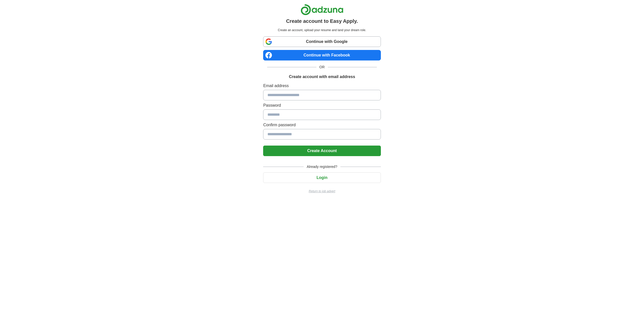 This screenshot has height=321, width=644. What do you see at coordinates (321, 178) in the screenshot?
I see `button: Login` at bounding box center [321, 178].